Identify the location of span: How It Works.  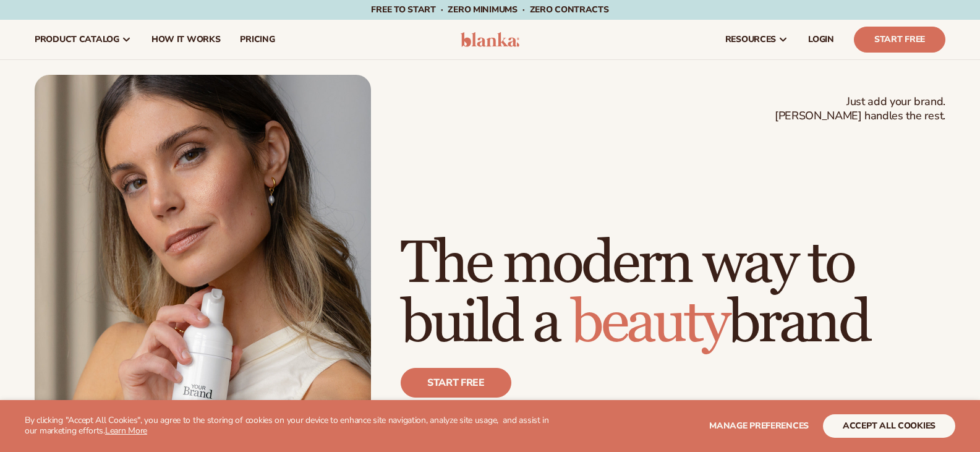
(186, 39).